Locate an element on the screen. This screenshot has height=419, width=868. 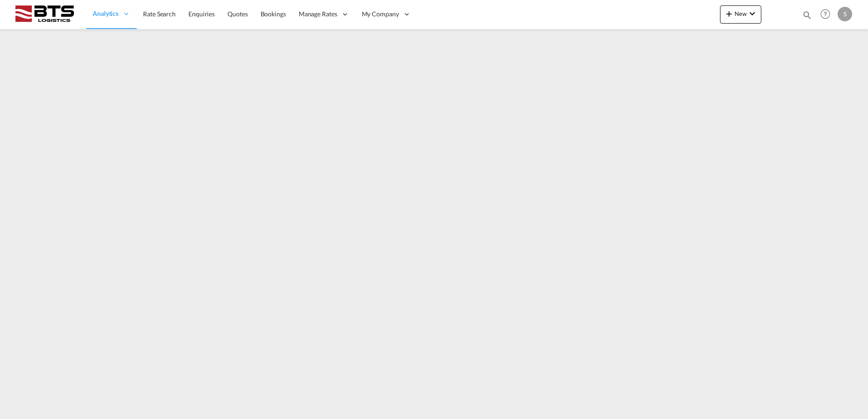
md-icon: icon-plus 400-fg is located at coordinates (729, 14).